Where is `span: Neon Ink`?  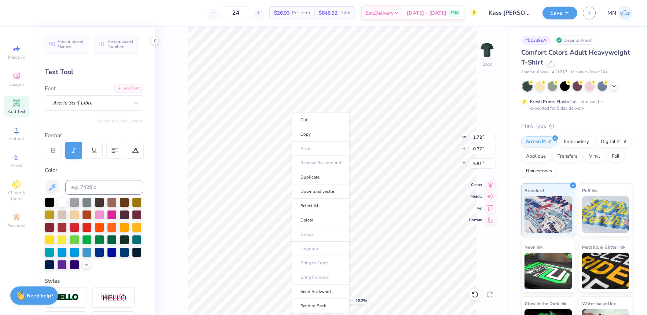 span: Neon Ink is located at coordinates (533, 247).